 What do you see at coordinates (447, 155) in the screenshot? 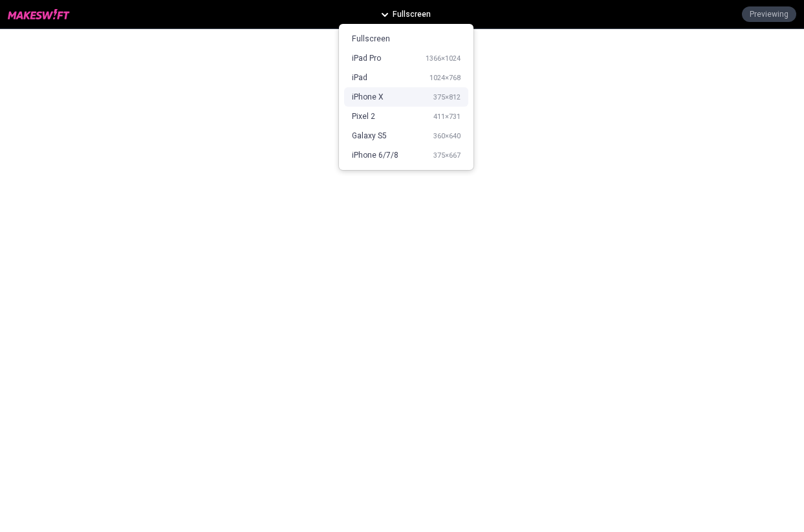
I see `span: 375 × 667` at bounding box center [447, 155].